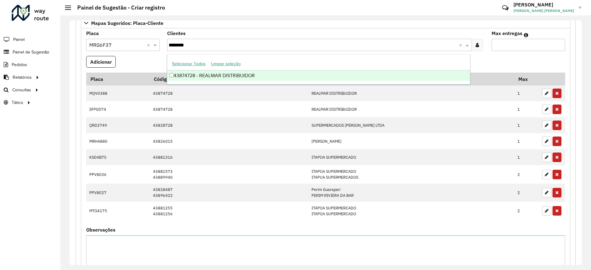 The image size is (591, 270). I want to click on span: Relatórios, so click(22, 77).